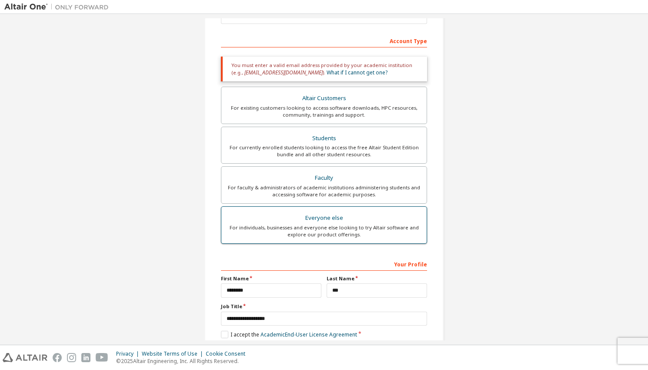 The width and height of the screenshot is (648, 370). Describe the element at coordinates (324, 40) in the screenshot. I see `div: Account Type` at that location.